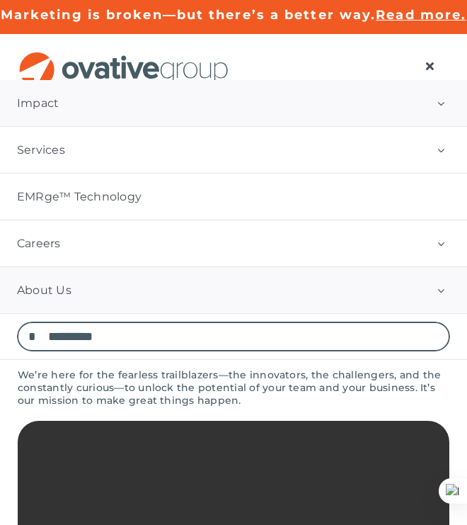 The image size is (467, 525). I want to click on span: EMRge™ Technology, so click(79, 197).